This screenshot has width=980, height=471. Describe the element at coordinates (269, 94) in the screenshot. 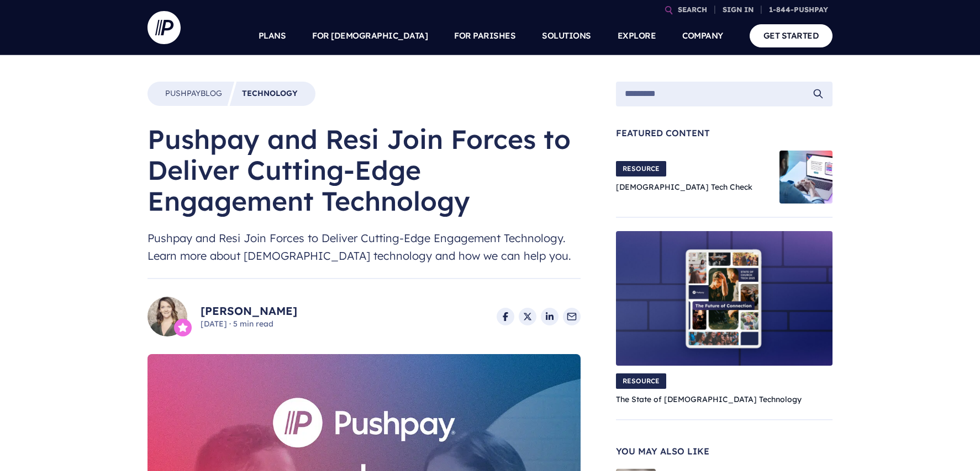

I see `a: Technology` at that location.